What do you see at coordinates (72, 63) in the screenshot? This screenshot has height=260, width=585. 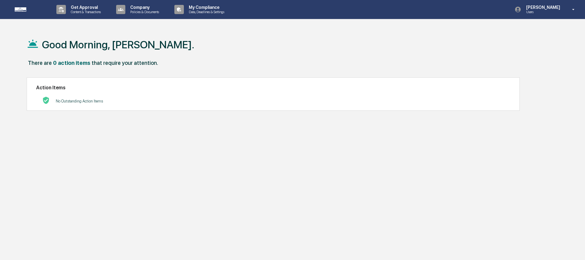 I see `div: 0 action items` at bounding box center [72, 63].